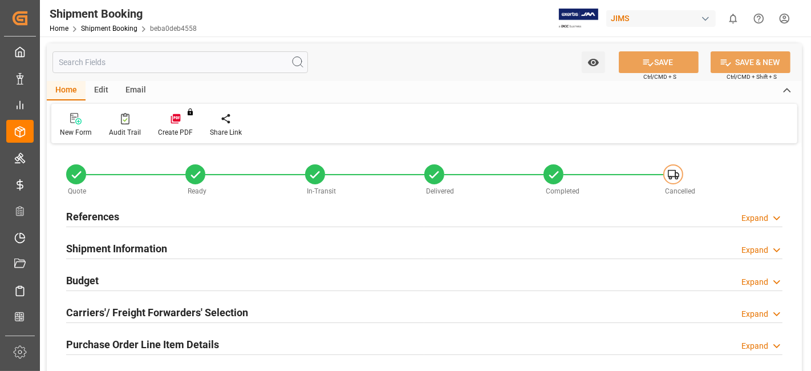 The height and width of the screenshot is (371, 811). What do you see at coordinates (92, 216) in the screenshot?
I see `h2: References` at bounding box center [92, 216].